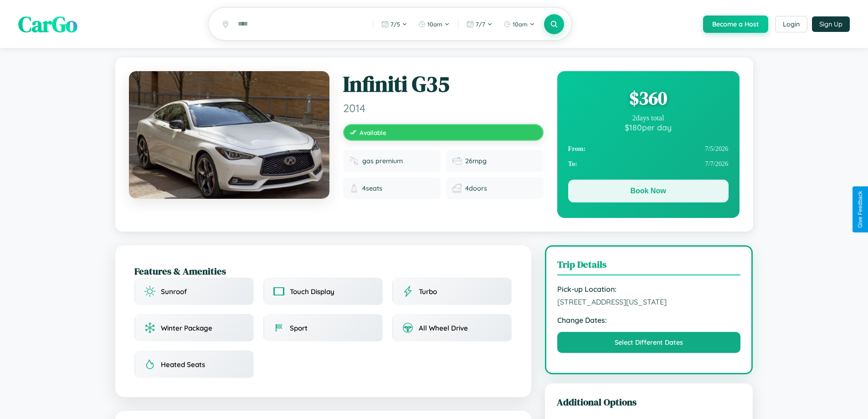 This screenshot has height=419, width=868. Describe the element at coordinates (577, 149) in the screenshot. I see `strong: From:` at that location.